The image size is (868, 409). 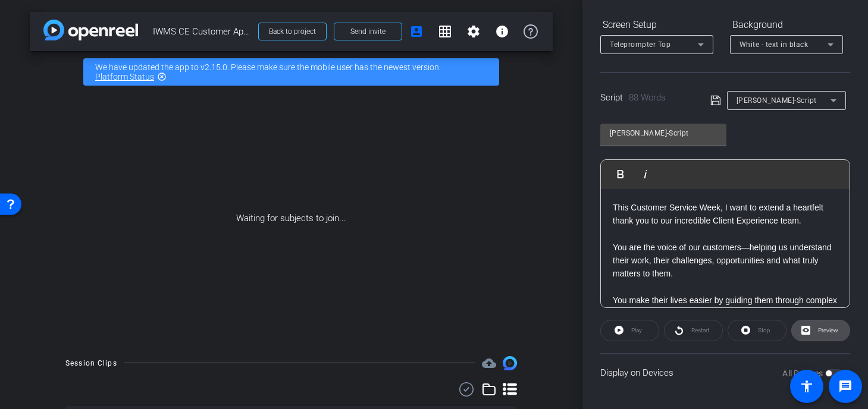 I want to click on button: Back to project, so click(x=292, y=32).